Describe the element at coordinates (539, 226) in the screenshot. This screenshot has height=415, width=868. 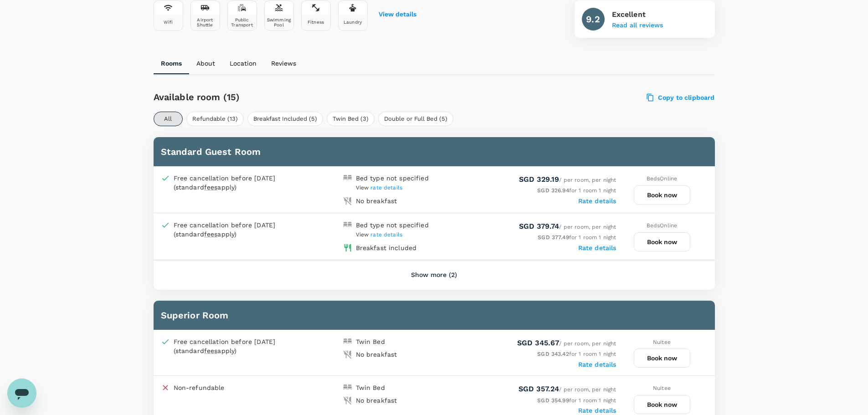
I see `span: SGD 379.74` at that location.